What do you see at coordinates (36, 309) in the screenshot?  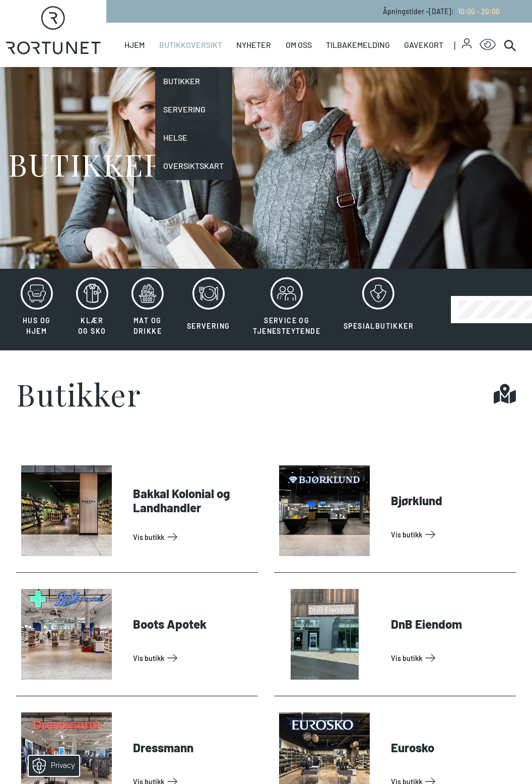 I see `button: Hus og hjem` at bounding box center [36, 309].